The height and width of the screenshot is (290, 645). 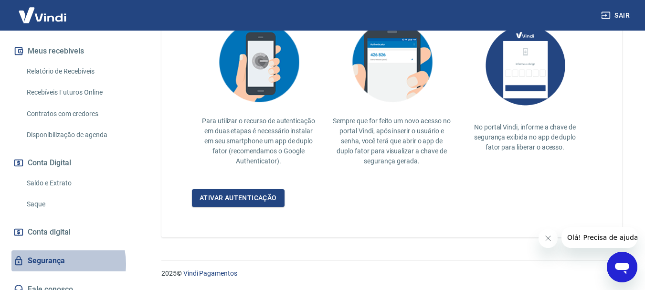 I want to click on p: Sempre que for feito um novo acesso no portal Vindi, após inserir o usuário e senha, você terá qu..., so click(x=391, y=141).